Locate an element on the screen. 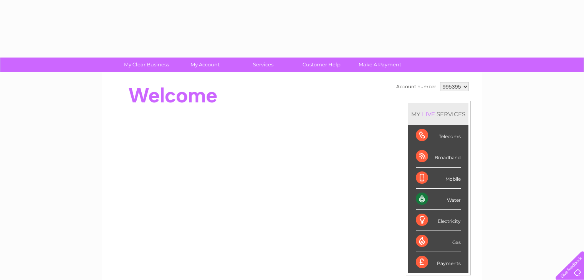 The image size is (584, 280). a: My Clear Business is located at coordinates (146, 65).